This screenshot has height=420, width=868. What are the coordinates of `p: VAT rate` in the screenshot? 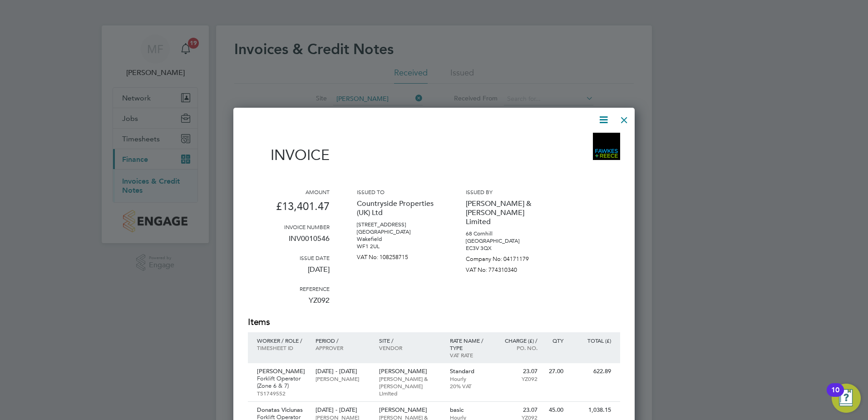 It's located at (469, 354).